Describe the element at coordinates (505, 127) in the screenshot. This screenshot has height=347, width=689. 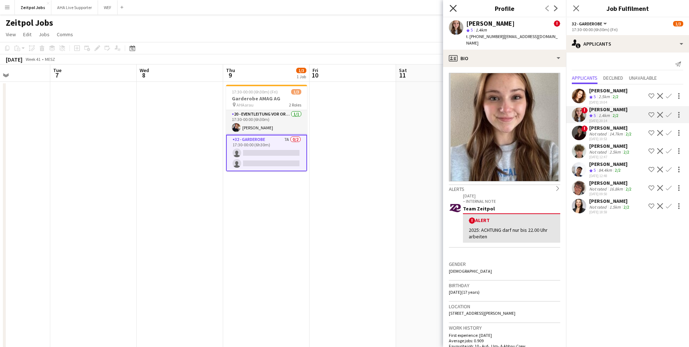
I see `img: Crew avatar or photo` at that location.